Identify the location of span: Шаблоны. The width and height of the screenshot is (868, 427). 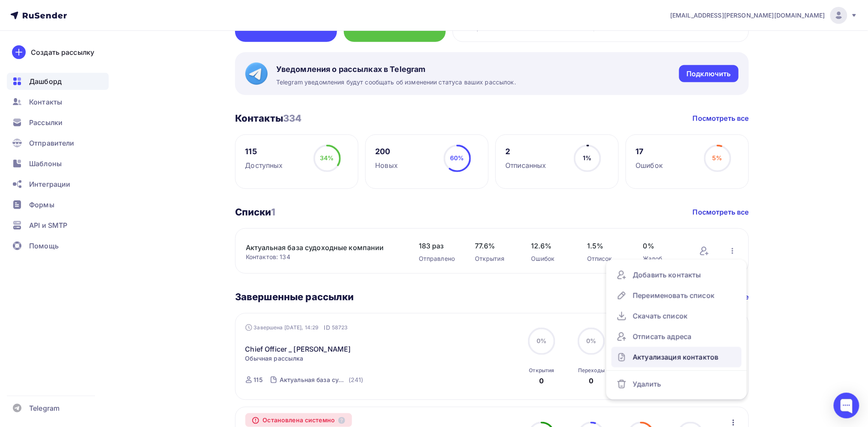
(46, 164).